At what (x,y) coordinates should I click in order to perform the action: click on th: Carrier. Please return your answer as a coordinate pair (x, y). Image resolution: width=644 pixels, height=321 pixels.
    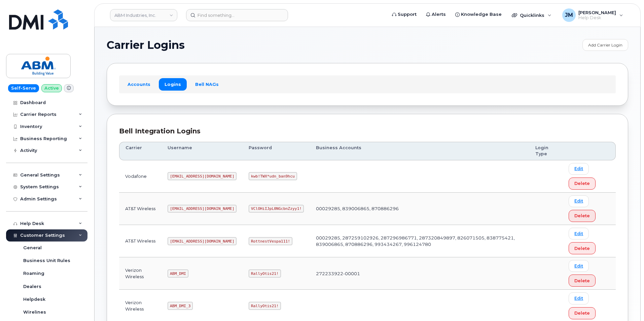
    Looking at the image, I should click on (140, 151).